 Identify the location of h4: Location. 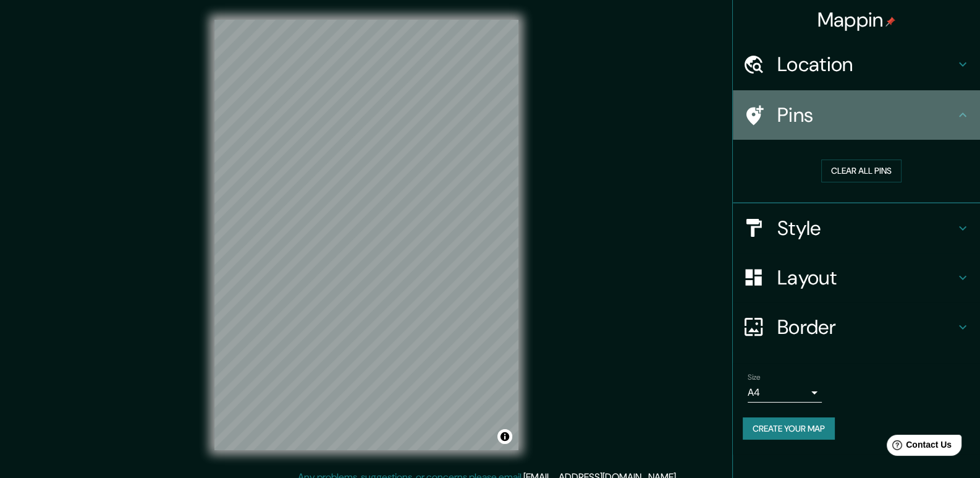
(866, 64).